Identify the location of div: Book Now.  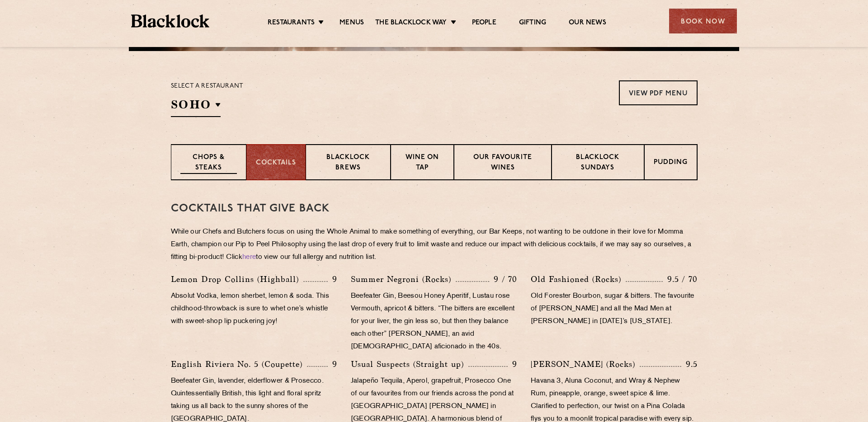
(703, 21).